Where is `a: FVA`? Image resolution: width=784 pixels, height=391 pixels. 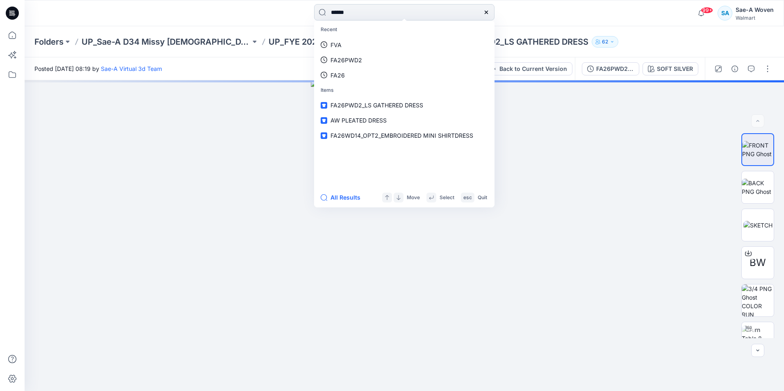 a: FVA is located at coordinates (405, 45).